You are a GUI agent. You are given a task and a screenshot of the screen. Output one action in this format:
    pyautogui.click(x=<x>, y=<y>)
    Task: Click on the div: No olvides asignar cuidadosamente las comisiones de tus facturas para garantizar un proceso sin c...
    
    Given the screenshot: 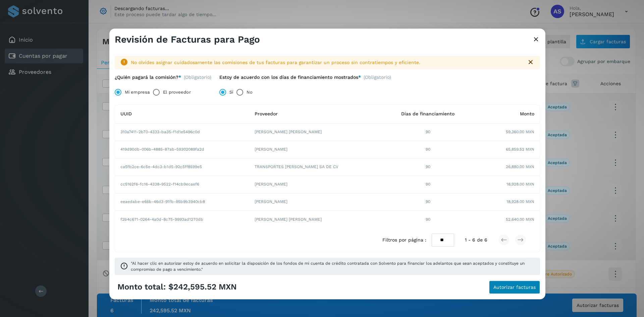 What is the action you would take?
    pyautogui.click(x=326, y=63)
    